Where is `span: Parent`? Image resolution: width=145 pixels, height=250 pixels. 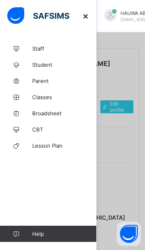 span: Parent is located at coordinates (65, 81).